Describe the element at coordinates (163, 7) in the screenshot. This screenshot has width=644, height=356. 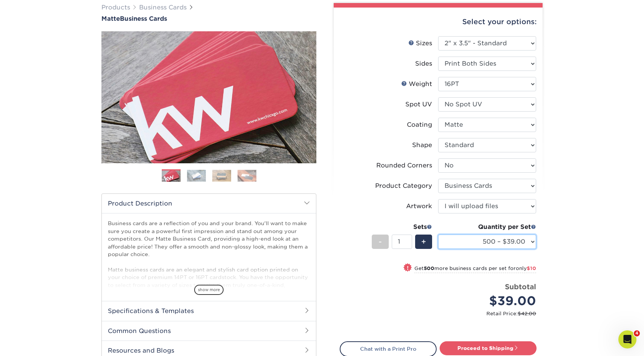
I see `a: Business Cards` at that location.